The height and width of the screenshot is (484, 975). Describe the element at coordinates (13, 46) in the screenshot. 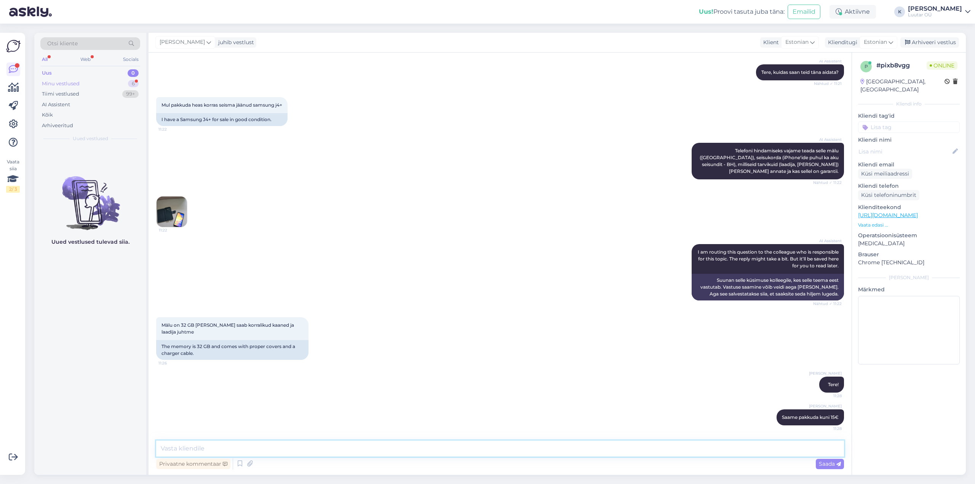

I see `img: Askly Logo` at that location.